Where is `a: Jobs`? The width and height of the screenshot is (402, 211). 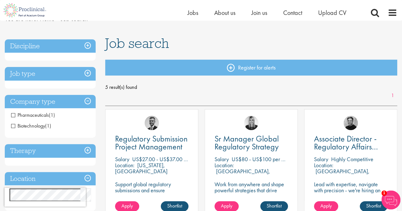 a: Jobs is located at coordinates (193, 13).